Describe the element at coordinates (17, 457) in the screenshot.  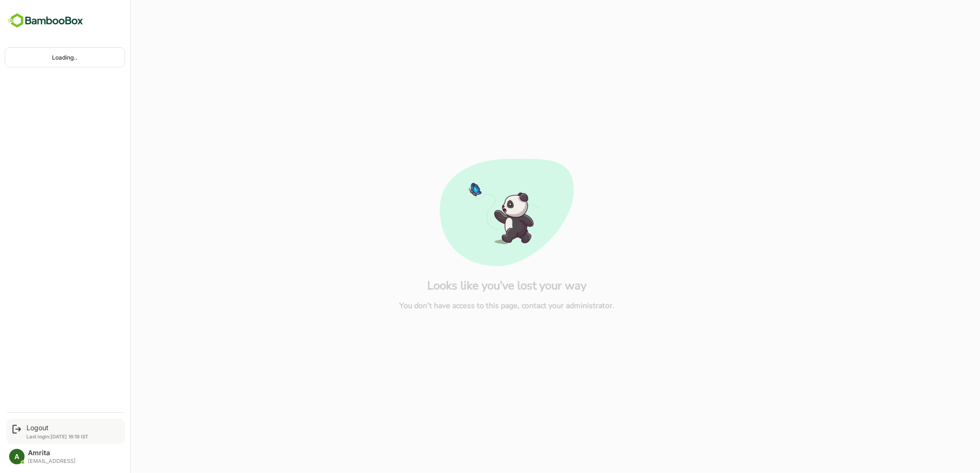
I see `div: A` at that location.